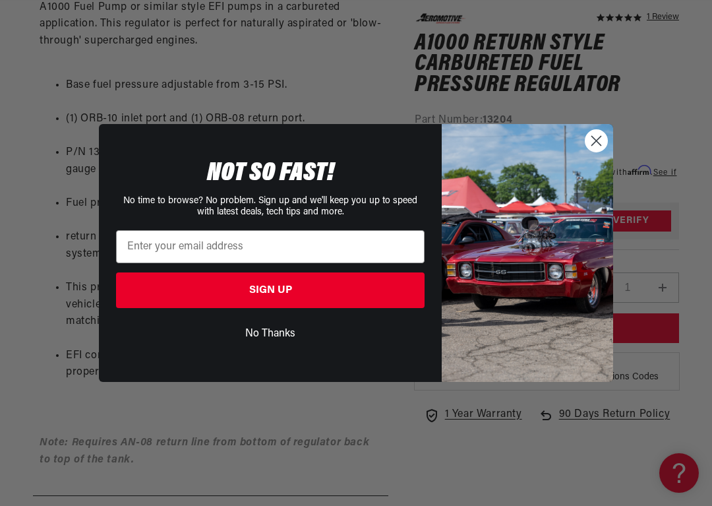 Image resolution: width=712 pixels, height=506 pixels. What do you see at coordinates (596, 140) in the screenshot?
I see `button: Close dialog` at bounding box center [596, 140].